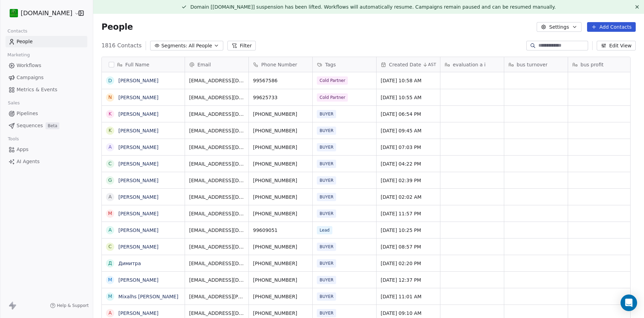 The width and height of the screenshot is (644, 318). Describe the element at coordinates (409, 64) in the screenshot. I see `div: Created DateAST` at that location.